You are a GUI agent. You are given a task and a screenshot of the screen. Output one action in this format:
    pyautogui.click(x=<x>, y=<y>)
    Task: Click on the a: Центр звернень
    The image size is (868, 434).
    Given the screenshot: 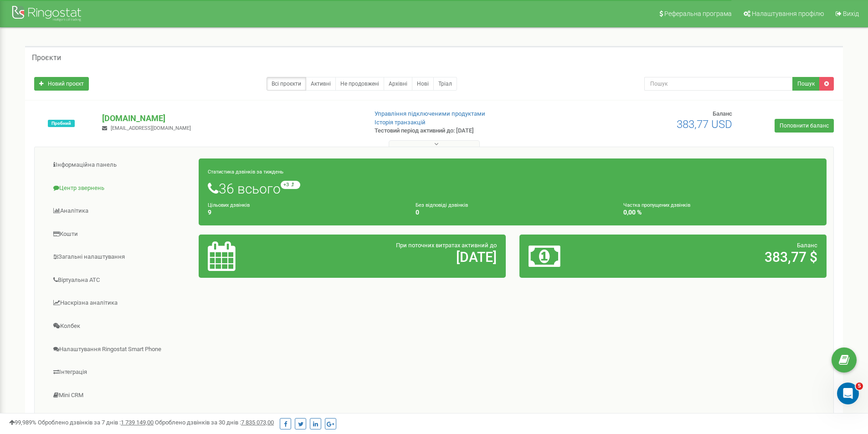 What is the action you would take?
    pyautogui.click(x=120, y=188)
    